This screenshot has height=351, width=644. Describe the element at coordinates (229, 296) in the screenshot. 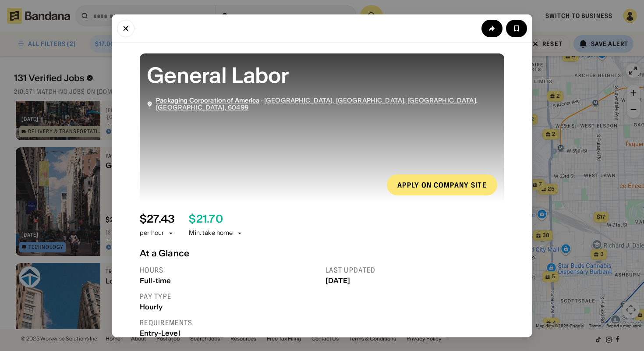

I see `div: Pay type` at that location.